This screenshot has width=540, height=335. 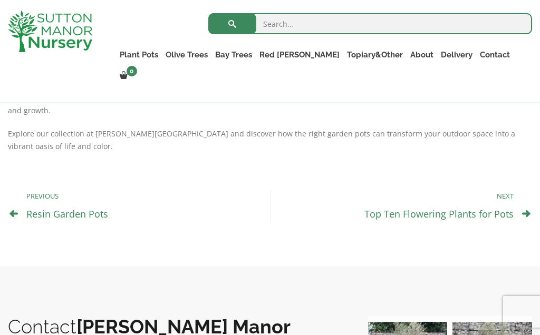 I want to click on p: Previous, so click(x=143, y=196).